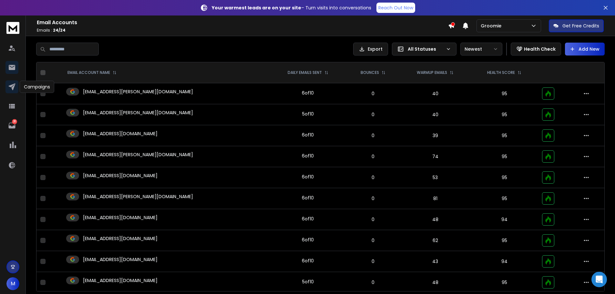  I want to click on h1: Email Accounts, so click(243, 23).